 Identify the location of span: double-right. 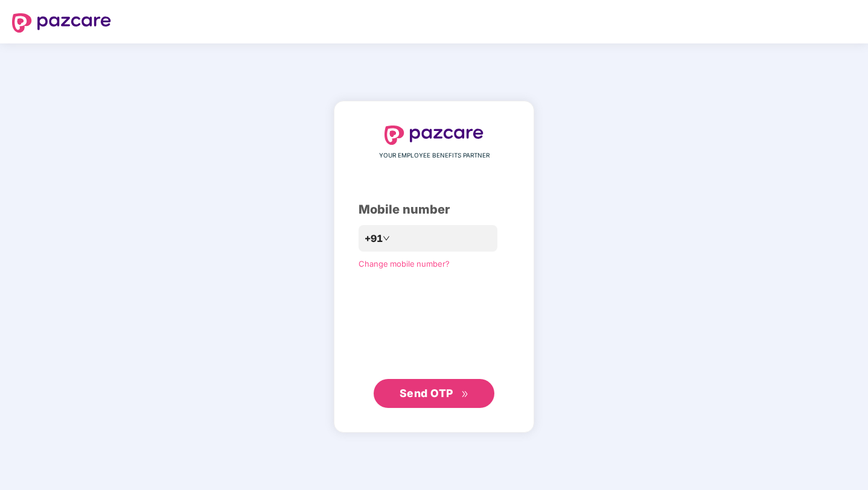
(464, 394).